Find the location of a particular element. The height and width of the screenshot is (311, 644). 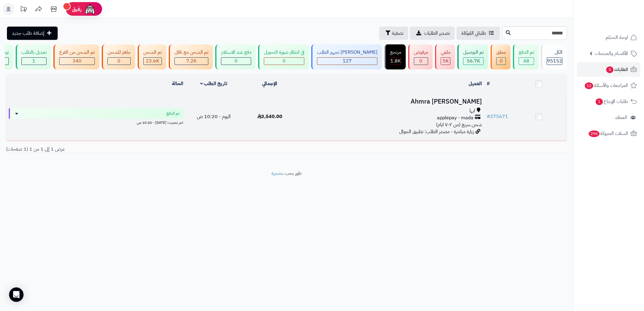

img: ai-face.png is located at coordinates (90, 9).